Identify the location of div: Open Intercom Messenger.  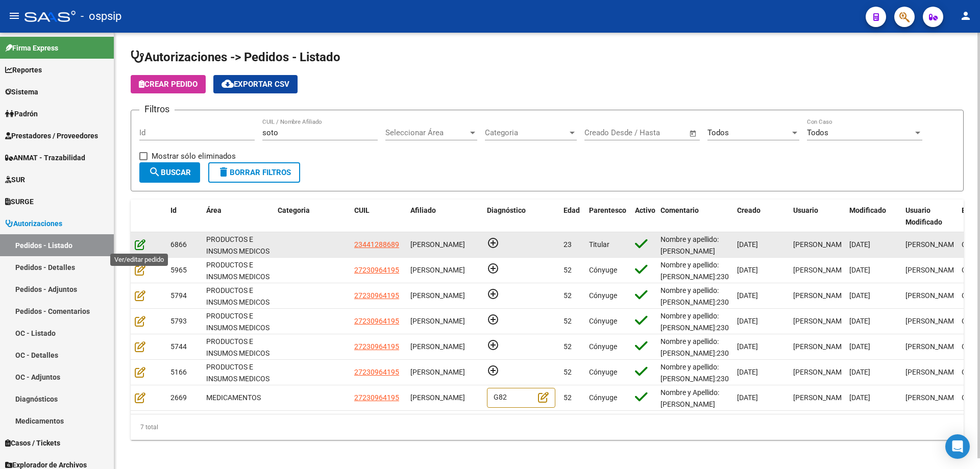
(958, 447).